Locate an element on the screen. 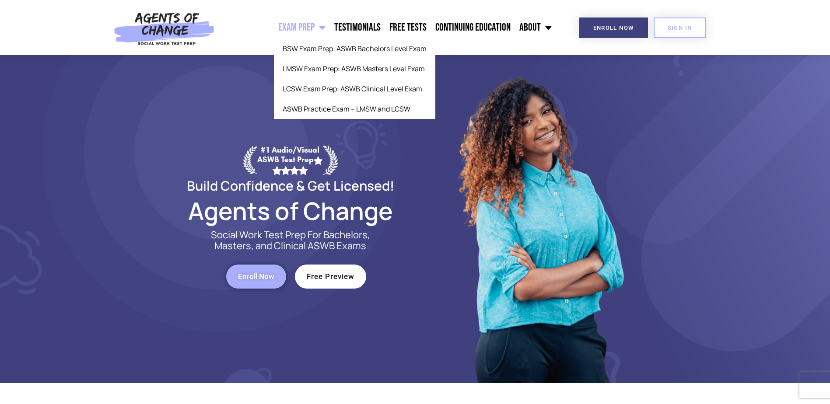 The height and width of the screenshot is (404, 830). h2: Agents of Change is located at coordinates (290, 211).